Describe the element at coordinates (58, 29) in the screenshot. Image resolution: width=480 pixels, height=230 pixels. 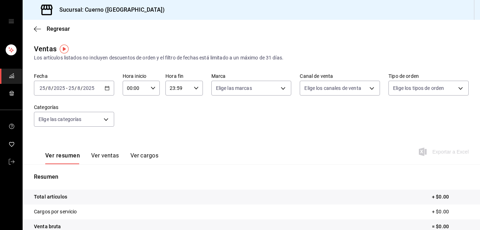
I see `span: Regresar` at that location.